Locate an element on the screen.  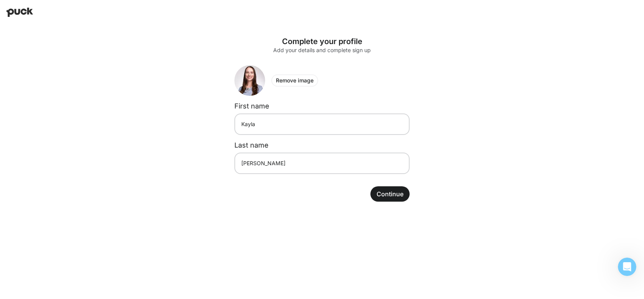
input: First name is located at coordinates (322, 124).